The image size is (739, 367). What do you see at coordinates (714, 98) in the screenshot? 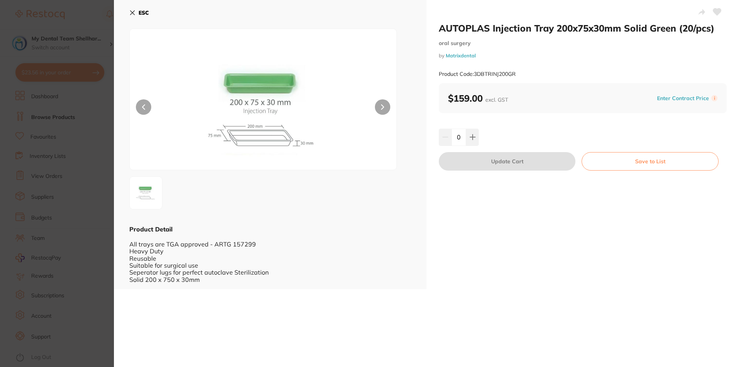
I see `label: i` at bounding box center [714, 98].